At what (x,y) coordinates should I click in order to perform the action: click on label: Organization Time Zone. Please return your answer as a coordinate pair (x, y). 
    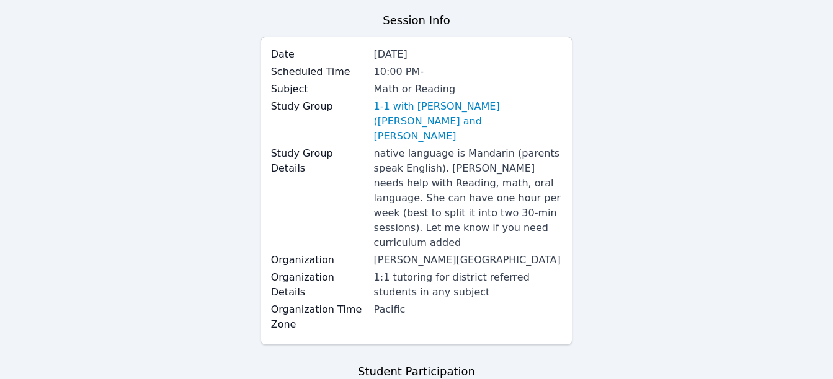
    Looking at the image, I should click on (319, 317).